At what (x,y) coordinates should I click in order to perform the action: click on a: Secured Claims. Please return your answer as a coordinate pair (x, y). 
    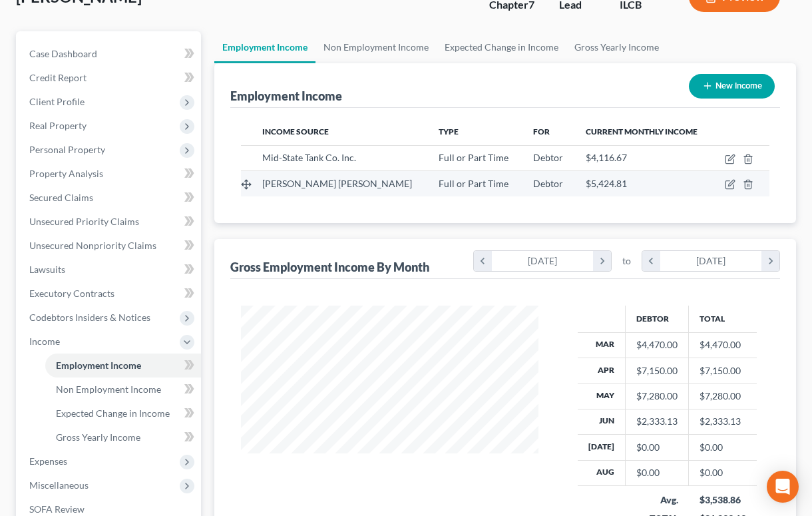
    Looking at the image, I should click on (110, 198).